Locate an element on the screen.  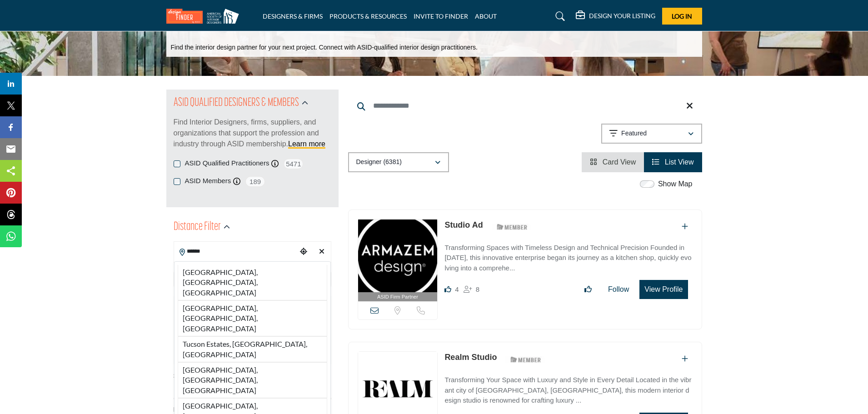
a: Realm Studio is located at coordinates (471, 357).